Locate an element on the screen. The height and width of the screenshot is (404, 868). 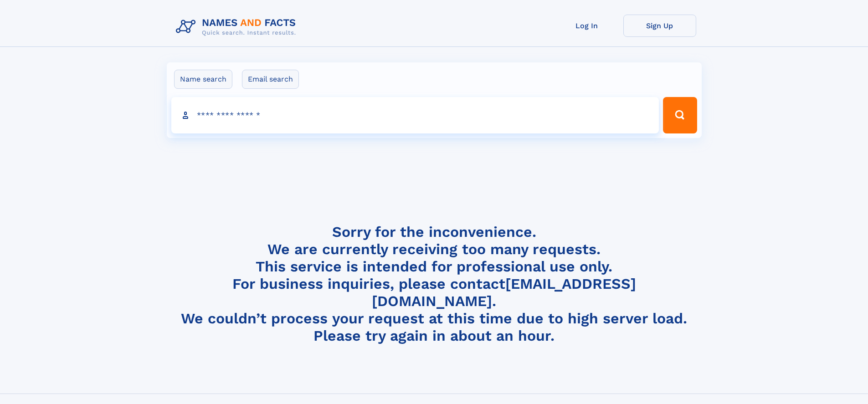
img: Logo Names and Facts is located at coordinates (238, 27).